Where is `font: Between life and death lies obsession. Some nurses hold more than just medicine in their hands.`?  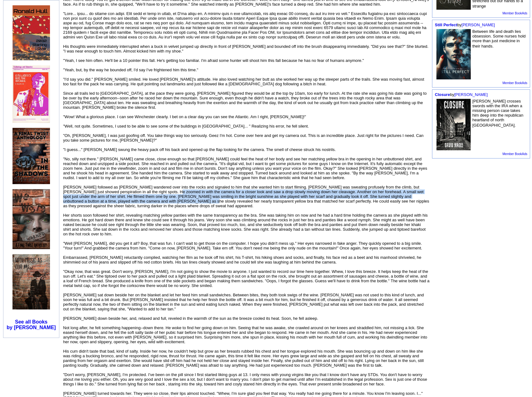
font: Between life and death lies obsession. Some nurses hold more than just medicine in their hands. is located at coordinates (499, 39).